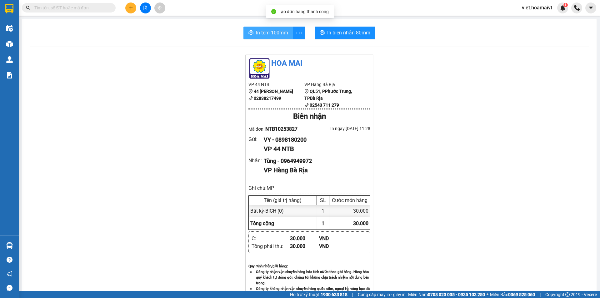 This screenshot has width=600, height=298. What do you see at coordinates (562, 8) in the screenshot?
I see `img: icon-new-feature` at bounding box center [562, 8].